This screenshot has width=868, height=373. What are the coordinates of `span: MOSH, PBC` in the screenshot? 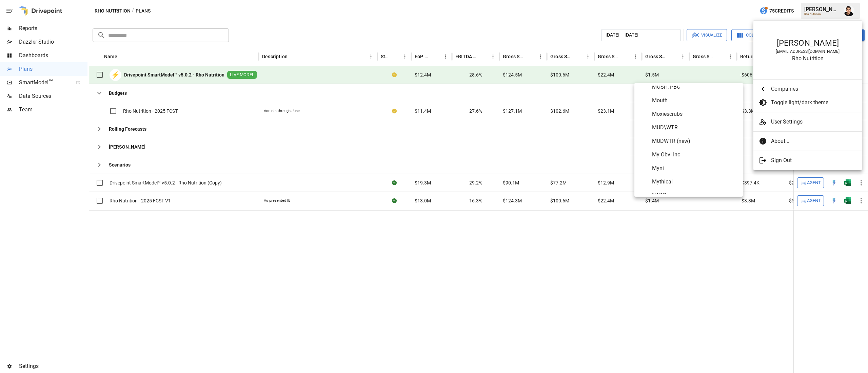 It's located at (695, 87).